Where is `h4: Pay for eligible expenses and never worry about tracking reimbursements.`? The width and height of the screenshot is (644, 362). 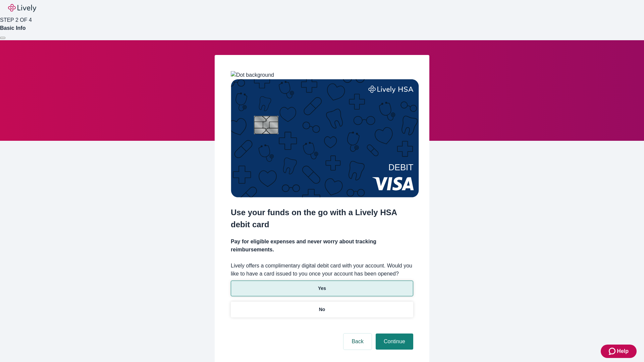 h4: Pay for eligible expenses and never worry about tracking reimbursements. is located at coordinates (322, 246).